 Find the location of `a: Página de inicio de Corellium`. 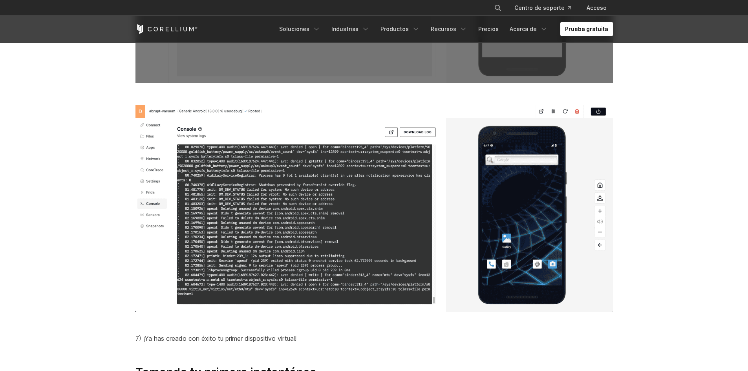

a: Página de inicio de Corellium is located at coordinates (167, 29).